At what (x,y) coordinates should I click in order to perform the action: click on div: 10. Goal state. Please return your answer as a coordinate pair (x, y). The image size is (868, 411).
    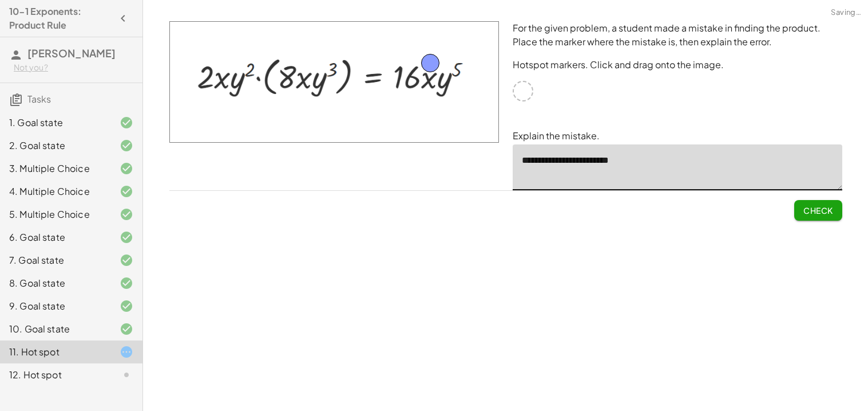
    Looking at the image, I should click on (55, 329).